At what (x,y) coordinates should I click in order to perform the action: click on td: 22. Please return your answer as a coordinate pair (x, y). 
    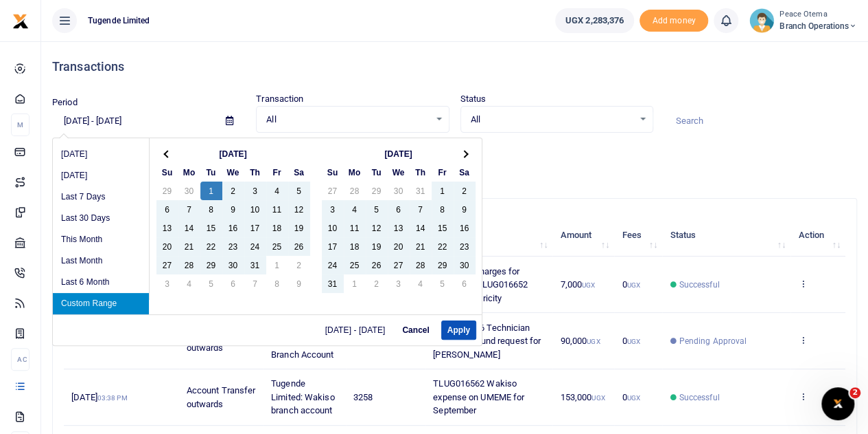
    Looking at the image, I should click on (443, 246).